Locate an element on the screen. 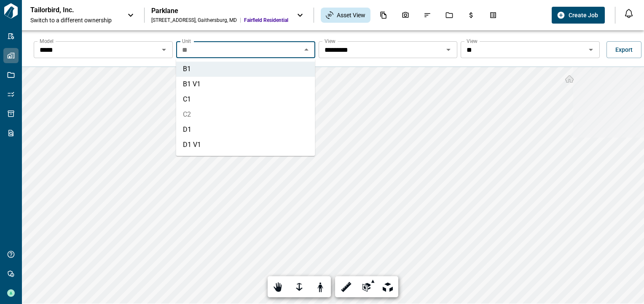 Image resolution: width=644 pixels, height=304 pixels. li: B1 is located at coordinates (246, 69).